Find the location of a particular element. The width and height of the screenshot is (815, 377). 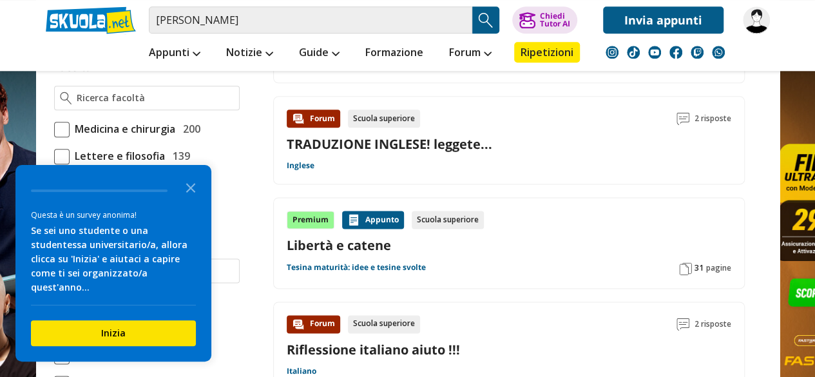

a: Appunti is located at coordinates (175, 53).